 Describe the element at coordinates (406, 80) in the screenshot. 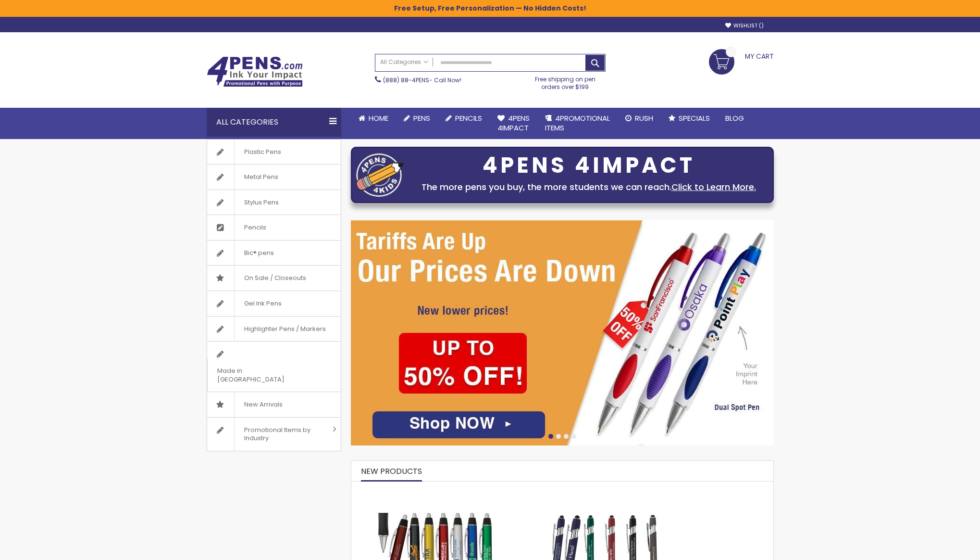

I see `a: (888) 88-4PENS` at that location.